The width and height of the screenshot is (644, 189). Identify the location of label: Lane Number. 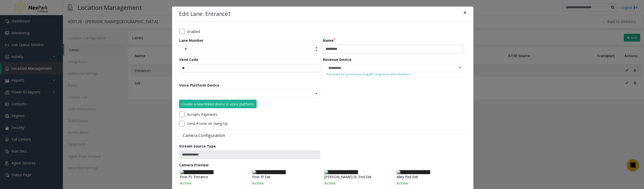
(191, 40).